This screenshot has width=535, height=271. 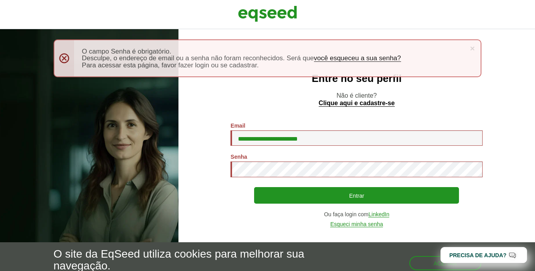 I want to click on a: Clique aqui e cadastre-se, so click(x=357, y=103).